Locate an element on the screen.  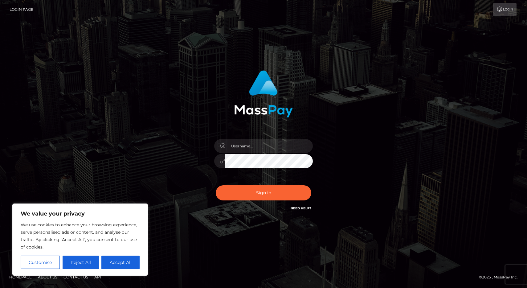
div: We value your privacy is located at coordinates (80, 239).